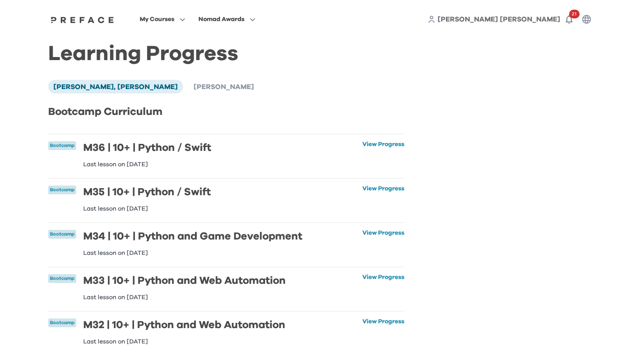 The height and width of the screenshot is (354, 644). Describe the element at coordinates (147, 192) in the screenshot. I see `h6: M35 | 10+ | Python / Swift` at that location.